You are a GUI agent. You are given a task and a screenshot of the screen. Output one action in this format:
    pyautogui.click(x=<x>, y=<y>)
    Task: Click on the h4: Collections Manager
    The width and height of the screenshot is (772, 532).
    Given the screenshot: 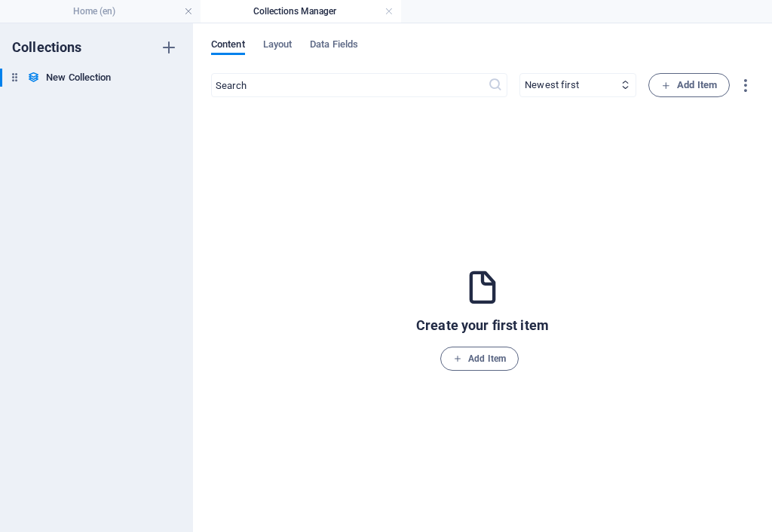 What is the action you would take?
    pyautogui.click(x=300, y=11)
    